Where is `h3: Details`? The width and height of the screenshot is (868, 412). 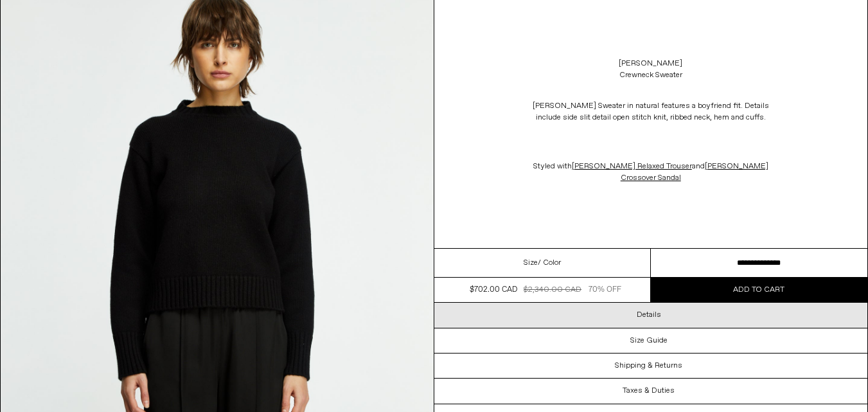
h3: Details is located at coordinates (649, 315).